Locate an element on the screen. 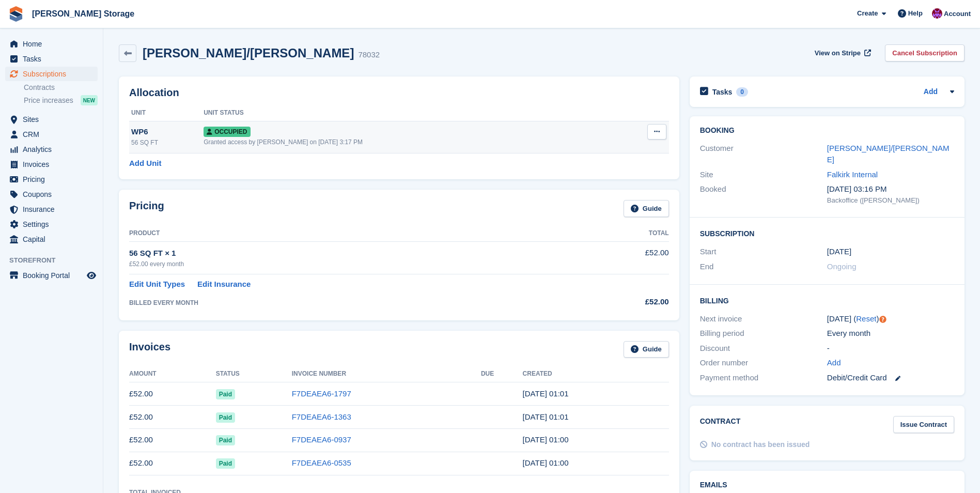 This screenshot has height=493, width=980. div: End is located at coordinates (763, 267).